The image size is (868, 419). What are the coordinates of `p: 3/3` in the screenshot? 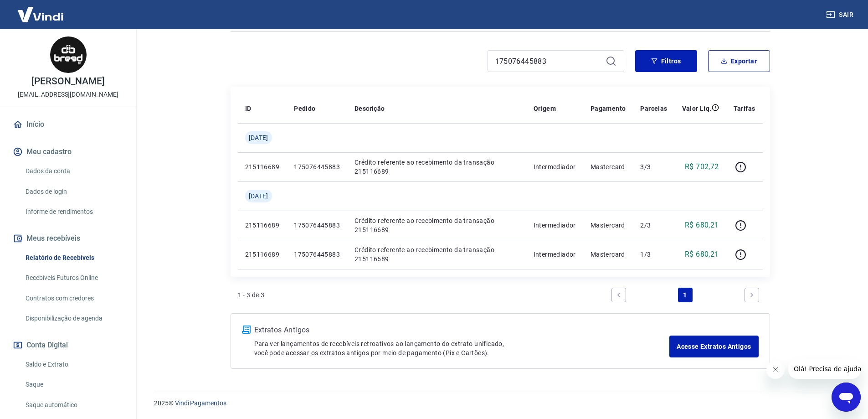 It's located at (653, 166).